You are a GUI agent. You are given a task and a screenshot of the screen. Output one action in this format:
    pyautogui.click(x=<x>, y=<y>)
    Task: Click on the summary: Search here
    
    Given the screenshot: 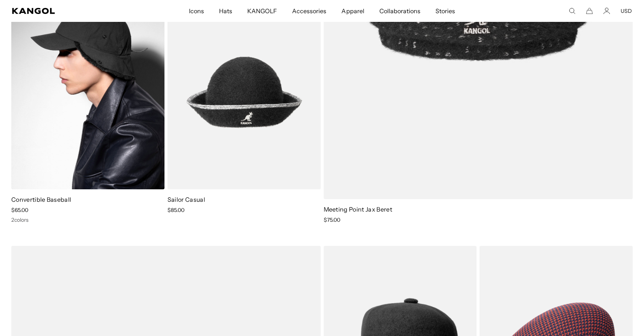 What is the action you would take?
    pyautogui.click(x=572, y=11)
    